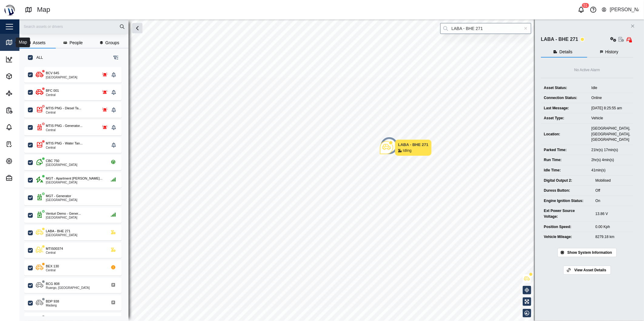 The width and height of the screenshot is (644, 321). Describe the element at coordinates (25, 76) in the screenshot. I see `div: Assets` at that location.